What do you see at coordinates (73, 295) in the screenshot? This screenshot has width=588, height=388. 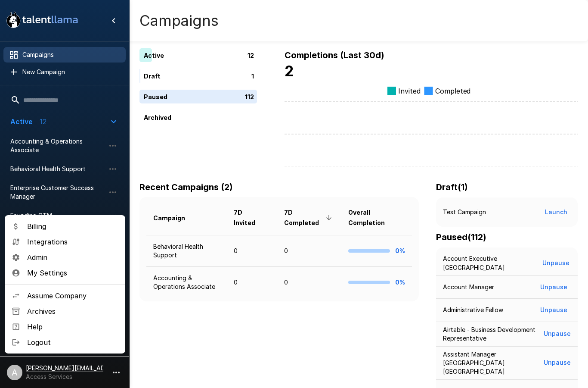 I see `span: Assume Company` at bounding box center [73, 295].